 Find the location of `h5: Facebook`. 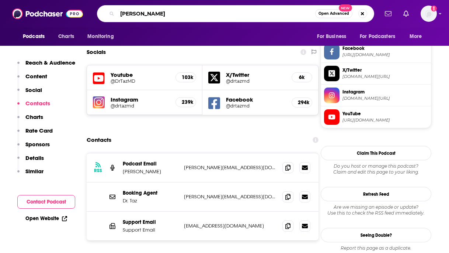

h5: Facebook is located at coordinates (256, 99).